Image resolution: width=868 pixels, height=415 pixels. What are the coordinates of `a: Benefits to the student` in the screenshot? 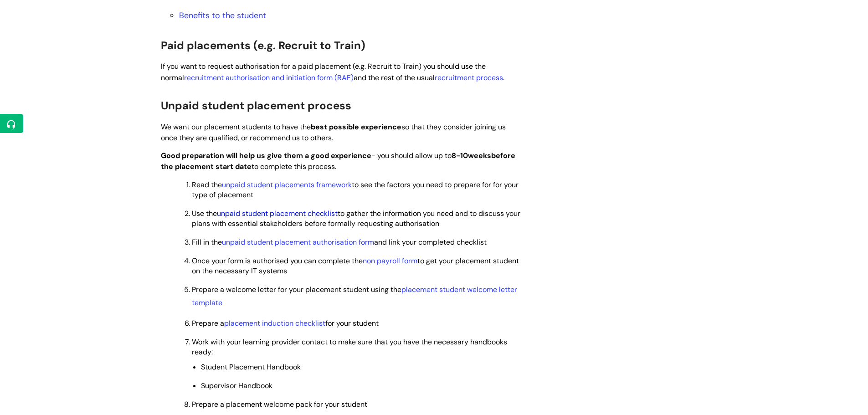 It's located at (223, 15).